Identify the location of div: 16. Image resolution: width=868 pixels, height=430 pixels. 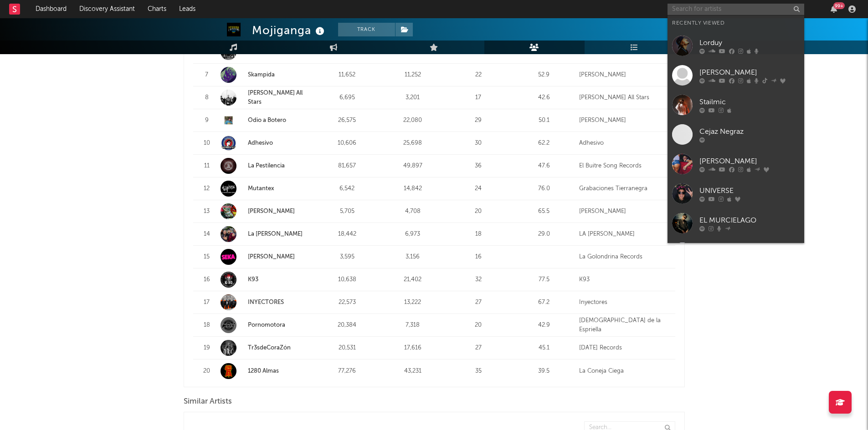
(478, 257).